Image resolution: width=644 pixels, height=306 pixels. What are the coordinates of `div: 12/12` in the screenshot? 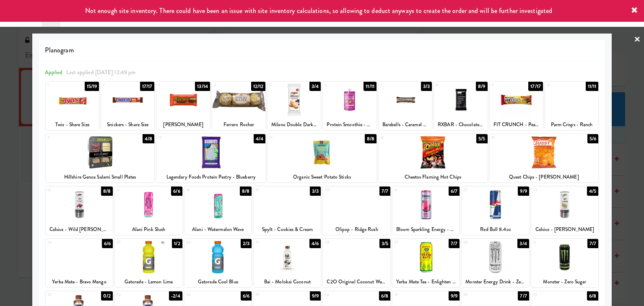 It's located at (258, 86).